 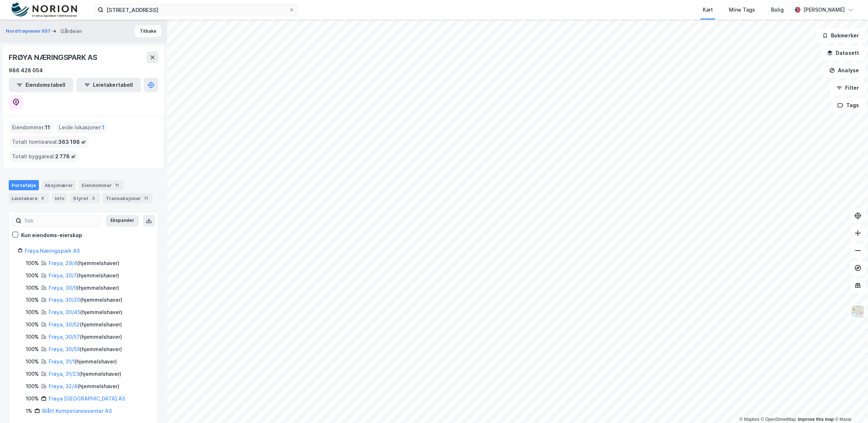 I want to click on a: Improve this map, so click(x=815, y=419).